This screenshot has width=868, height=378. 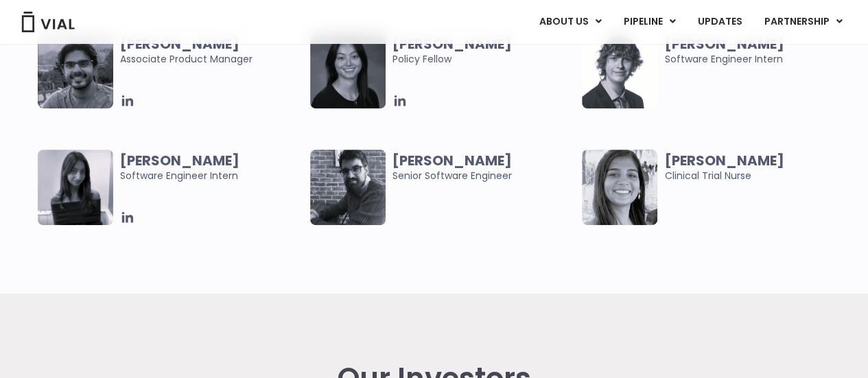 I want to click on img: Smiling woman named Deepa, so click(x=620, y=187).